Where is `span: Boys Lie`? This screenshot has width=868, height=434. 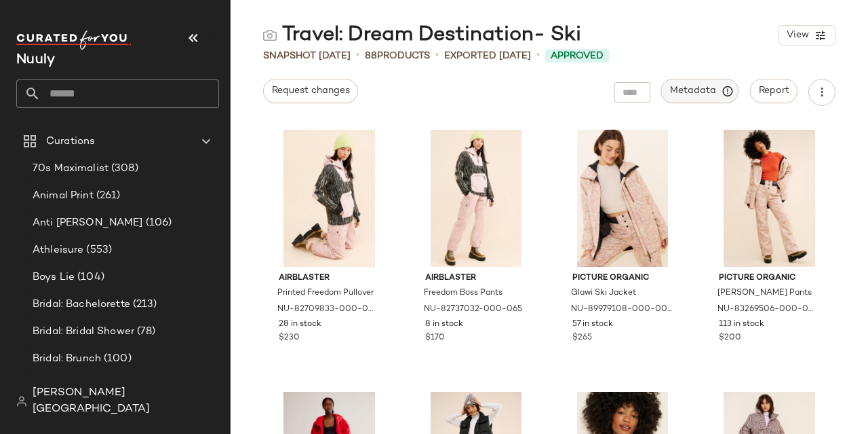
span: Boys Lie is located at coordinates (54, 276).